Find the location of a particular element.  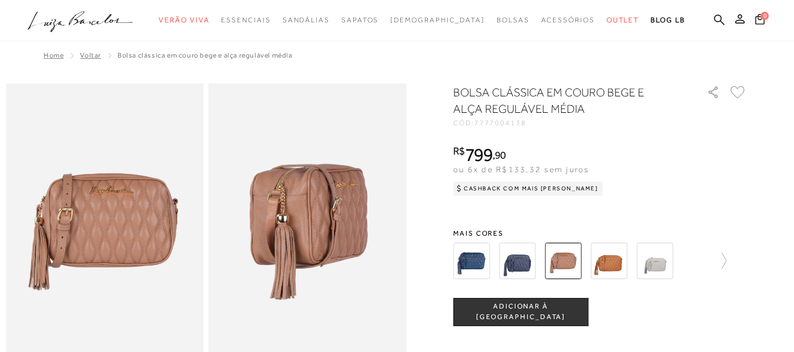

img: BOLSA CLÁSSICA EM COURO CARAMELO E ALÇA REGULÁVEL MÉDIA is located at coordinates (609, 261).